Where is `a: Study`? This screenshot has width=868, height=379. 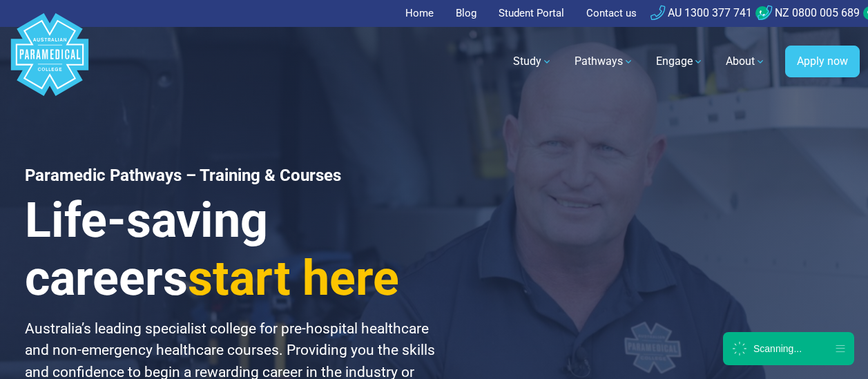
a: Study is located at coordinates (532, 61).